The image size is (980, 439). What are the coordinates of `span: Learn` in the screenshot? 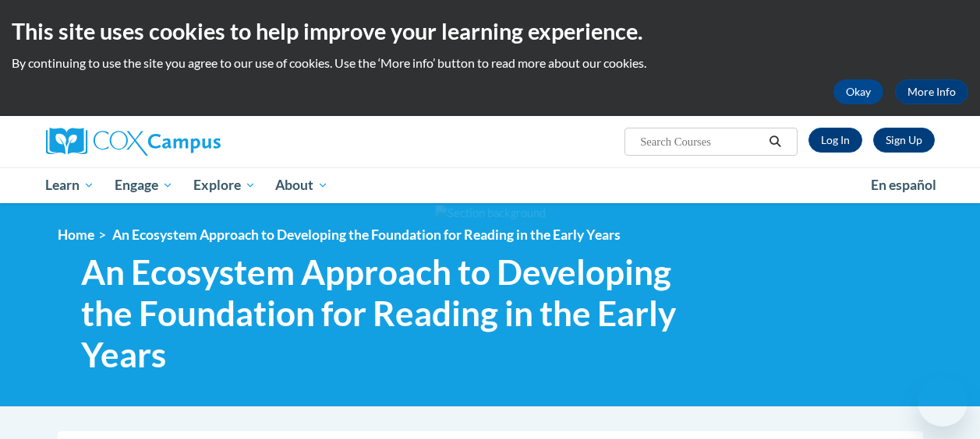 It's located at (69, 185).